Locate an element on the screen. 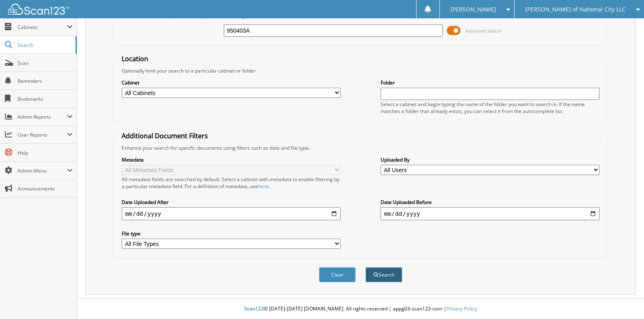 Image resolution: width=644 pixels, height=319 pixels. span: Scan is located at coordinates (45, 63).